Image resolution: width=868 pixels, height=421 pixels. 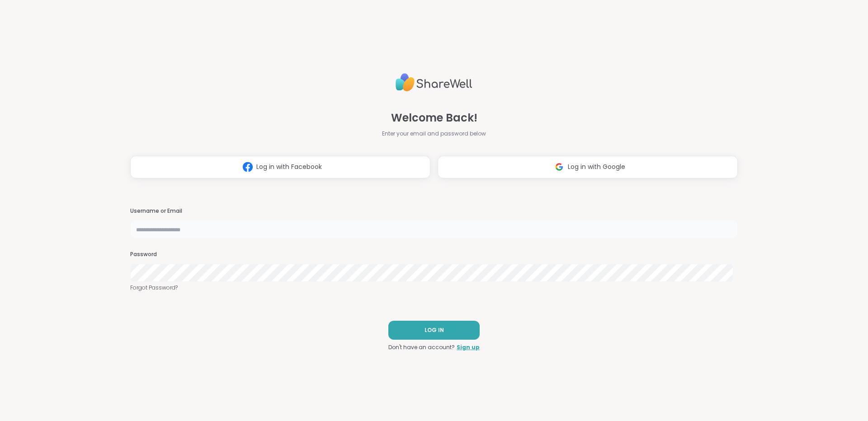 What do you see at coordinates (434, 118) in the screenshot?
I see `span: Welcome Back!` at bounding box center [434, 118].